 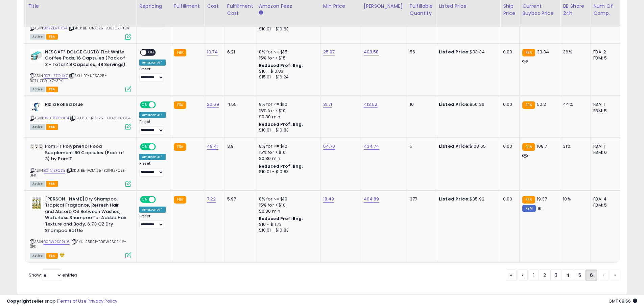 I want to click on div: 56, so click(x=420, y=52).